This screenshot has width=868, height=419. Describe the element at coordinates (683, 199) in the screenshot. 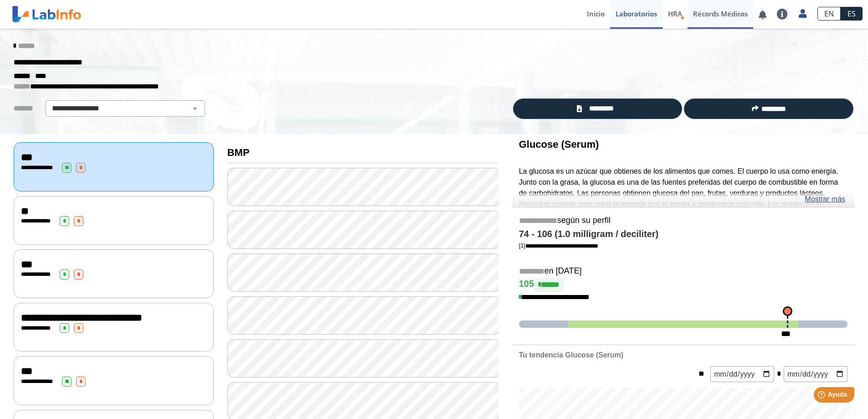

I see `p: La glucosa es un azúcar que obtienes de los alimentos que comes. El cuerpo lo usa como energía. J...` at that location.